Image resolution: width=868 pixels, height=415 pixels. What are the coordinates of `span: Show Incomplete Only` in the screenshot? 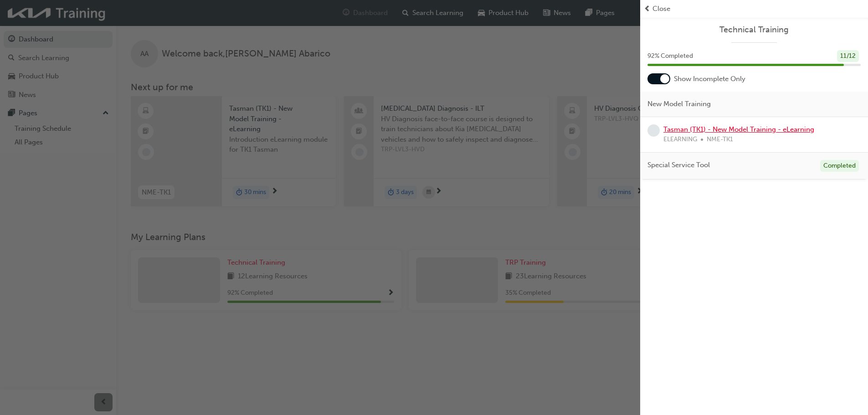 It's located at (709, 78).